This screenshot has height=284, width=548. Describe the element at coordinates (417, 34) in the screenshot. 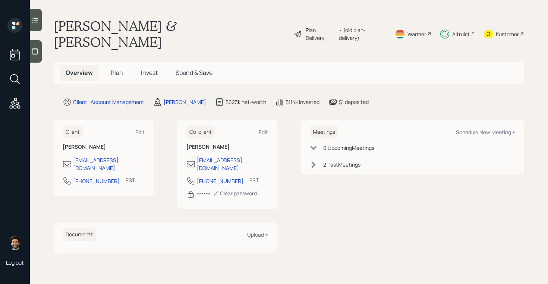

I see `div: Warmer` at that location.